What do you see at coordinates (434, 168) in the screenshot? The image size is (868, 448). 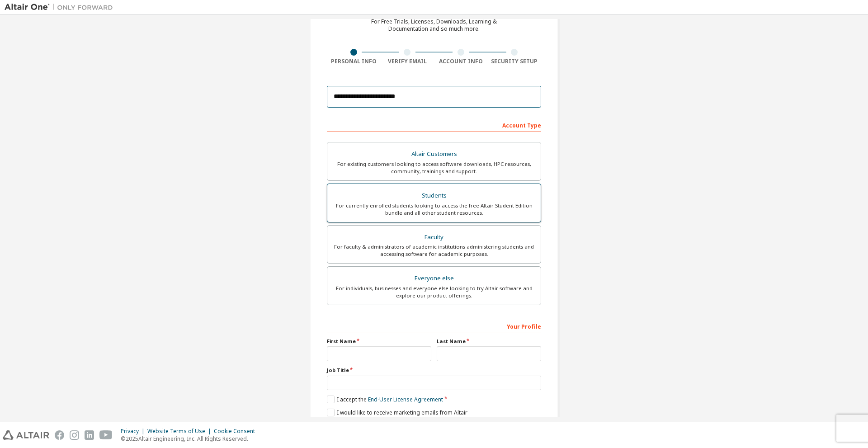 I see `div: For existing customers looking to access software downloads, HPC resources, community, trainings ...` at bounding box center [434, 168].